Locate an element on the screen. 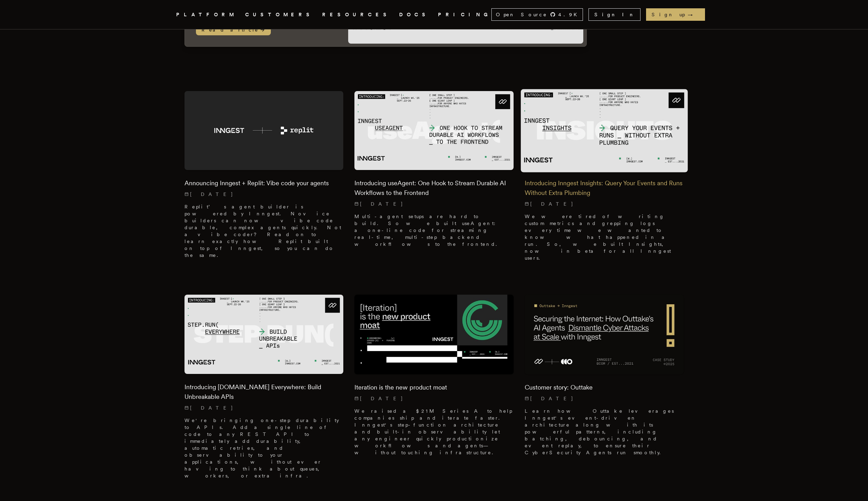 The image size is (868, 501). p: We raised a $21M Series A to help companies ship and iterate faster. Inngest's step-function arch... is located at coordinates (433, 432).